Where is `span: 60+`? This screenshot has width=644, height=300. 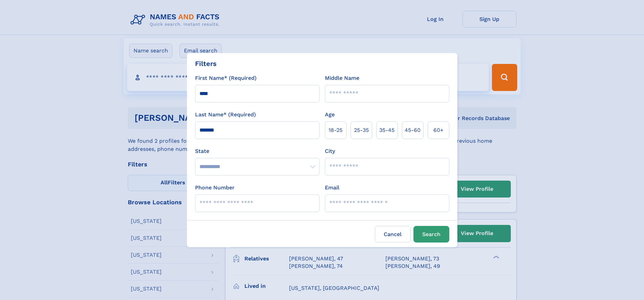 span: 60+ is located at coordinates (439, 130).